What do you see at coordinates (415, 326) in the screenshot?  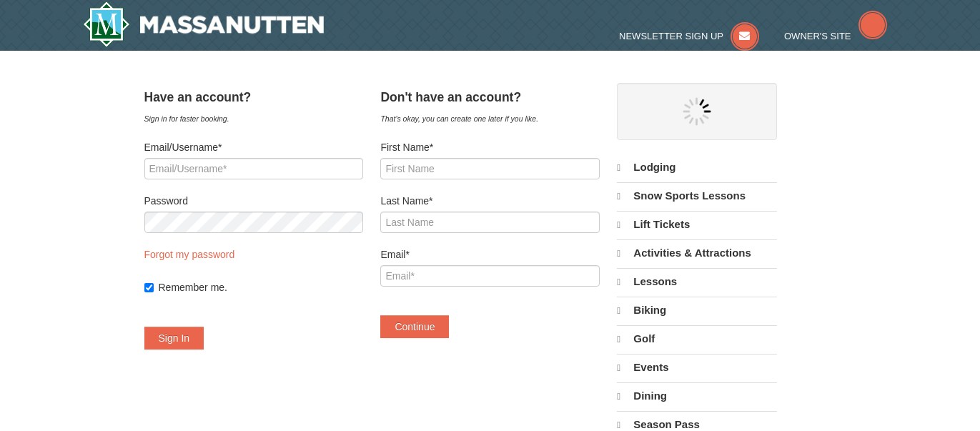 I see `button: Continue` at bounding box center [415, 326].